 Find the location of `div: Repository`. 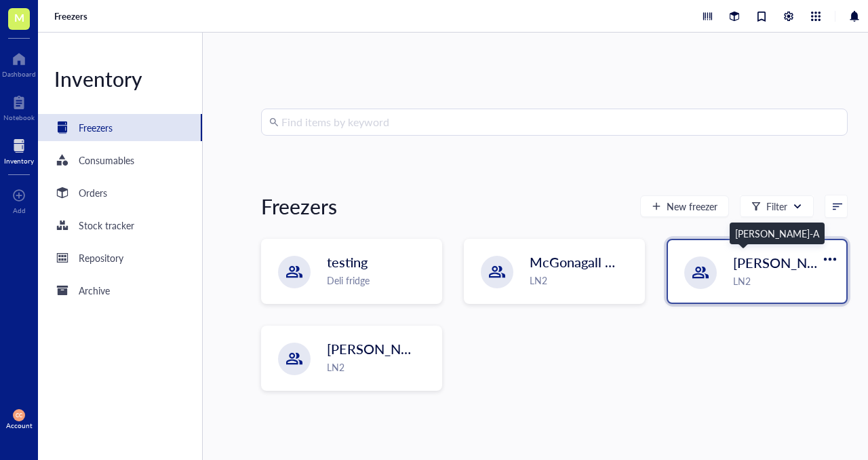

div: Repository is located at coordinates (102, 258).